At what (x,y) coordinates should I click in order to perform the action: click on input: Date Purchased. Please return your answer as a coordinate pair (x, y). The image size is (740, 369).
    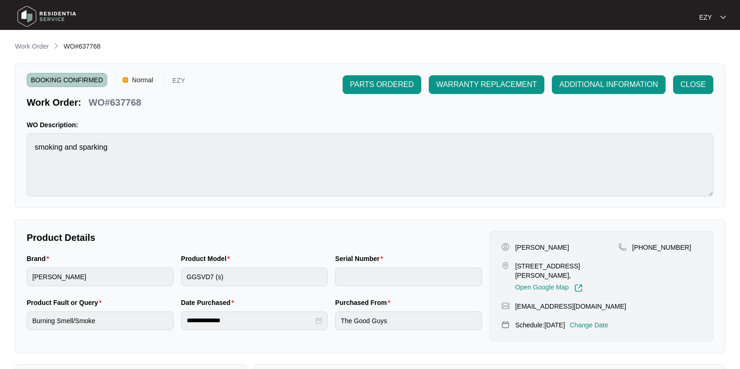
    Looking at the image, I should click on (250, 320).